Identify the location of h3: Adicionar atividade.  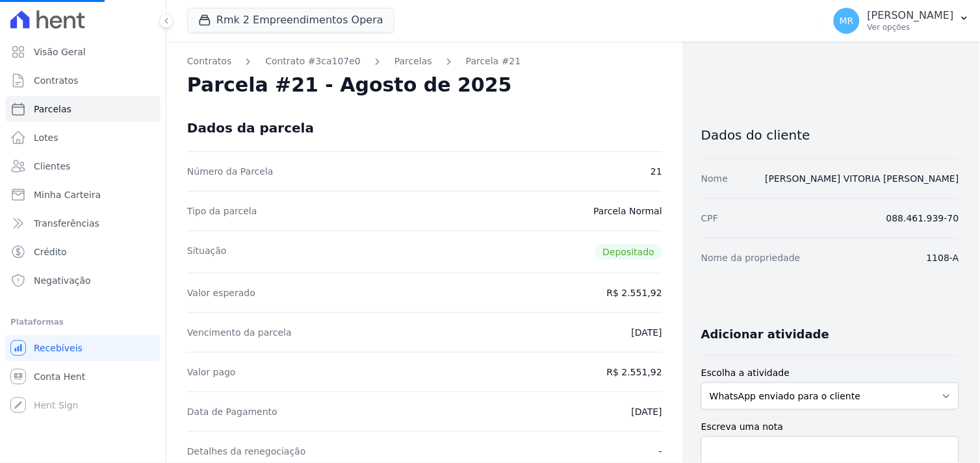
(765, 334).